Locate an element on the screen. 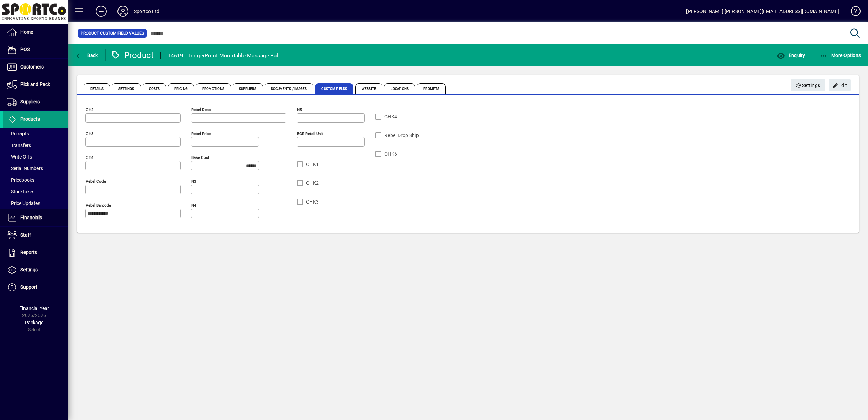  span: Stocktakes is located at coordinates (20, 192).